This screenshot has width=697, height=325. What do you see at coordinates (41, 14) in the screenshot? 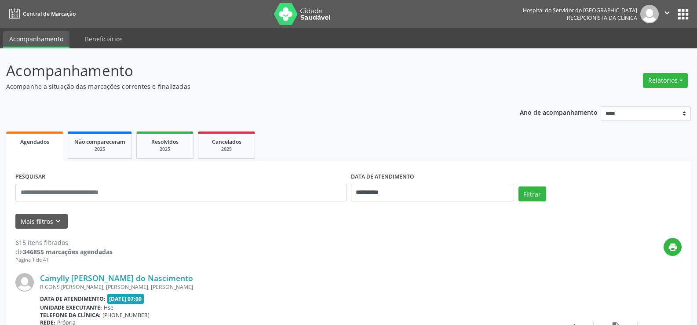
I see `a: Central de Marcação` at bounding box center [41, 14].